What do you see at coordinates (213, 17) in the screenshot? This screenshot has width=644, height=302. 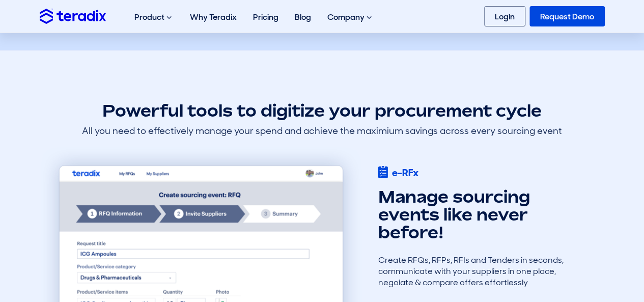 I see `a: Why Teradix` at bounding box center [213, 17].